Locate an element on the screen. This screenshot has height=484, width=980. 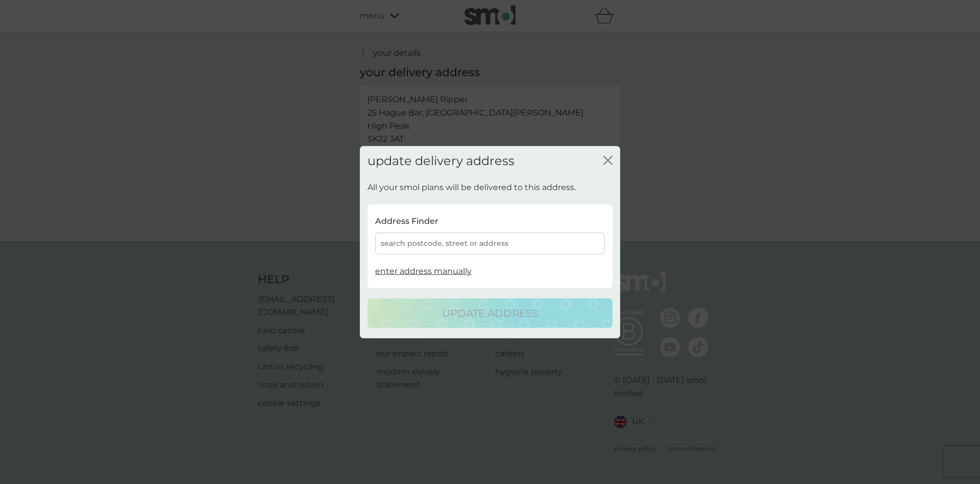
button: update address is located at coordinates (490, 314).